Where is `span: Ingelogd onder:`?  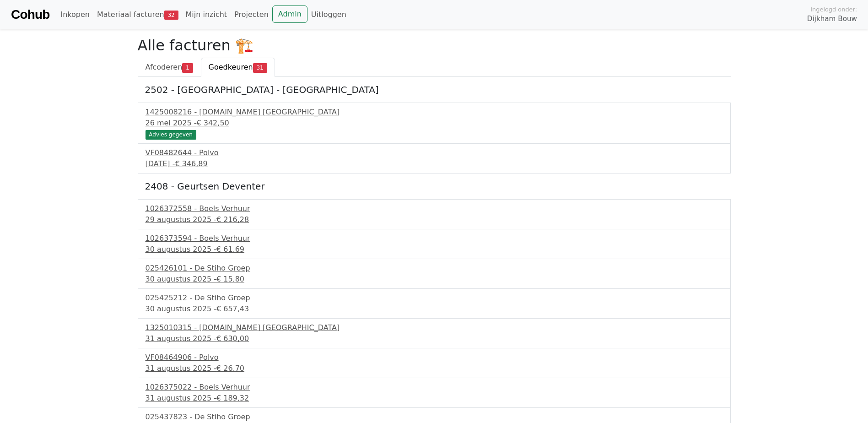
span: Ingelogd onder: is located at coordinates (834, 9).